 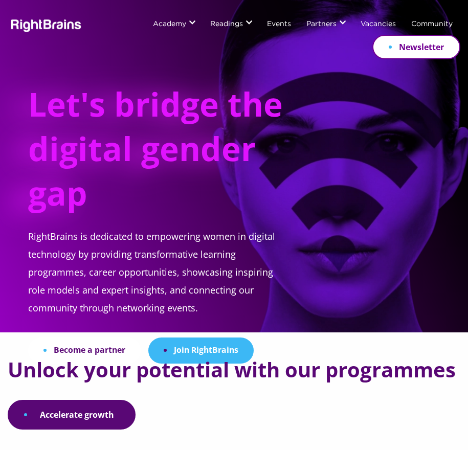 What do you see at coordinates (45, 25) in the screenshot?
I see `img: Rightbrains` at bounding box center [45, 25].